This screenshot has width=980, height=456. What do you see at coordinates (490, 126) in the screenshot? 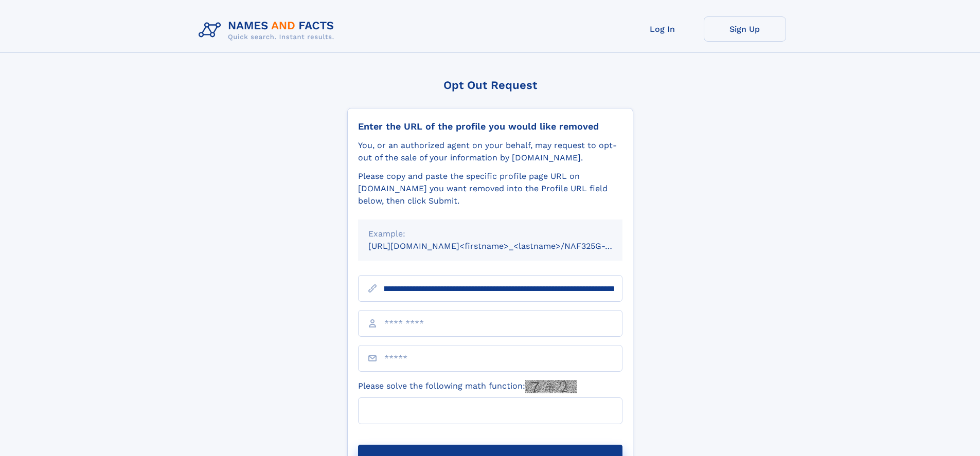
I see `div: Enter the URL of the profile you would like removed` at bounding box center [490, 126].